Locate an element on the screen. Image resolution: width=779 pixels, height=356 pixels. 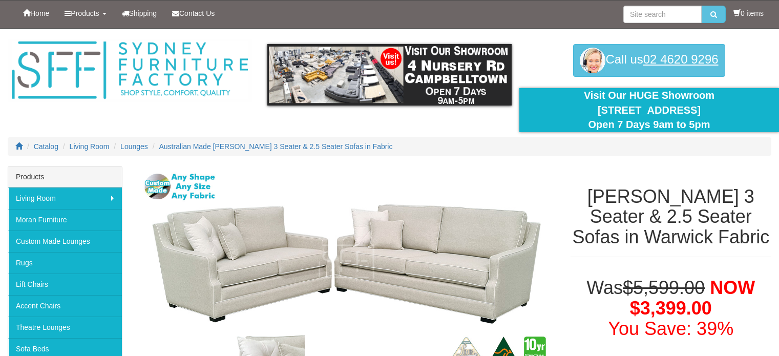
h1: Was is located at coordinates (671, 308).